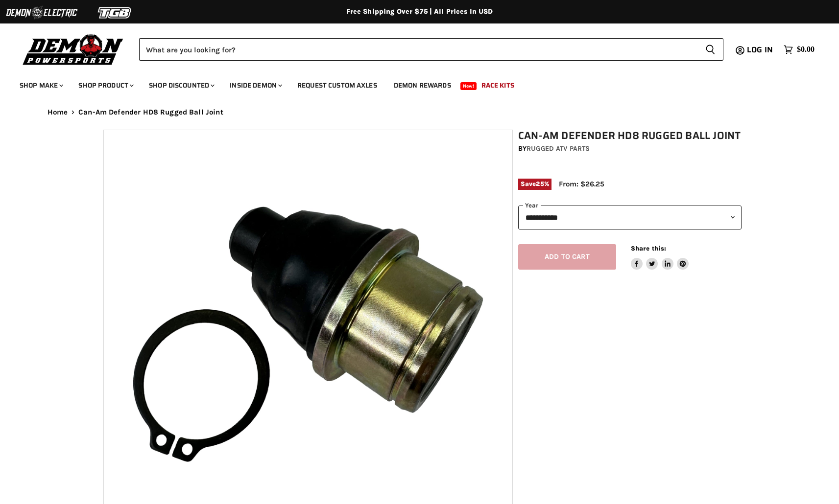 This screenshot has width=839, height=504. I want to click on div: Free Shipping Over $75 | All Prices In USD, so click(420, 12).